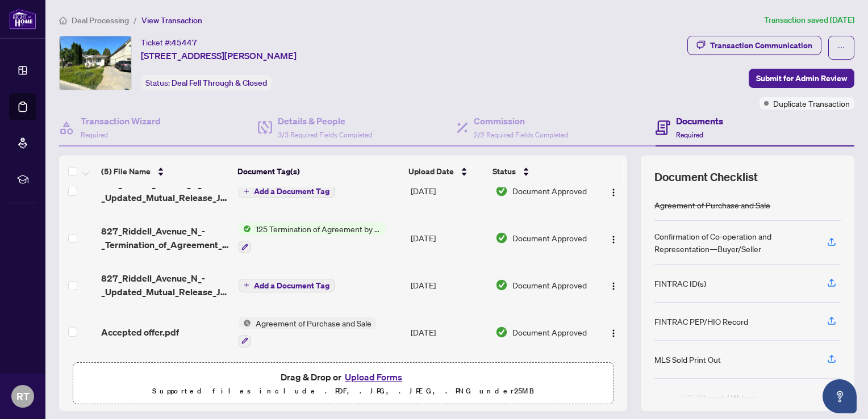 The width and height of the screenshot is (868, 419). Describe the element at coordinates (801, 79) in the screenshot. I see `span: Submit for Admin Review` at that location.